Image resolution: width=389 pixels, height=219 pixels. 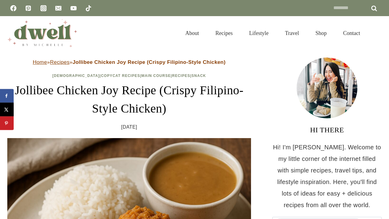 What do you see at coordinates (292, 33) in the screenshot?
I see `a: Travel` at bounding box center [292, 33].